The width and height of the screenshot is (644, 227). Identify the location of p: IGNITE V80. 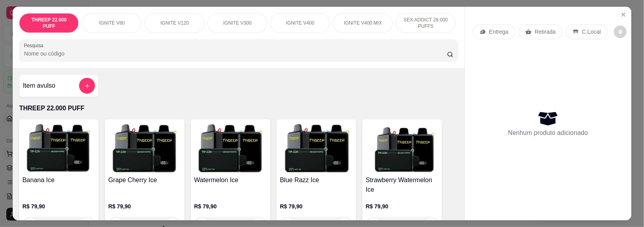
(111, 23).